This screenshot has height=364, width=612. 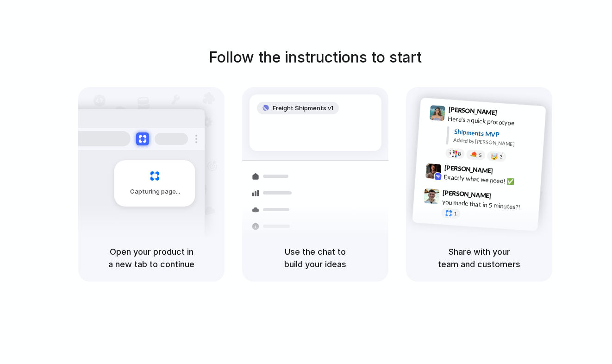 I want to click on span: 3, so click(x=501, y=157).